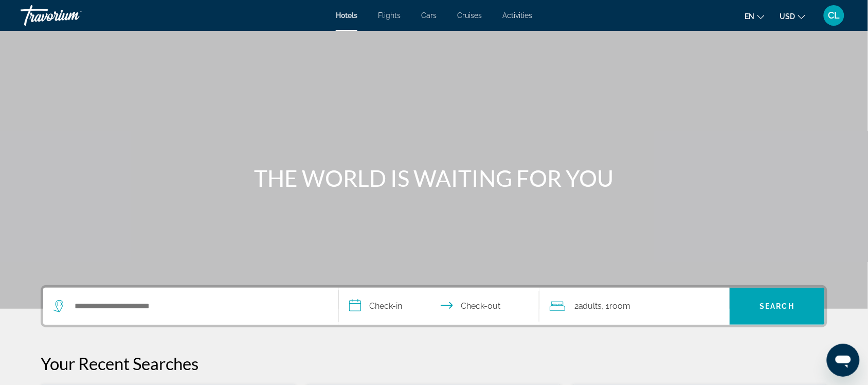  What do you see at coordinates (616, 306) in the screenshot?
I see `span: , 1` at bounding box center [616, 306].